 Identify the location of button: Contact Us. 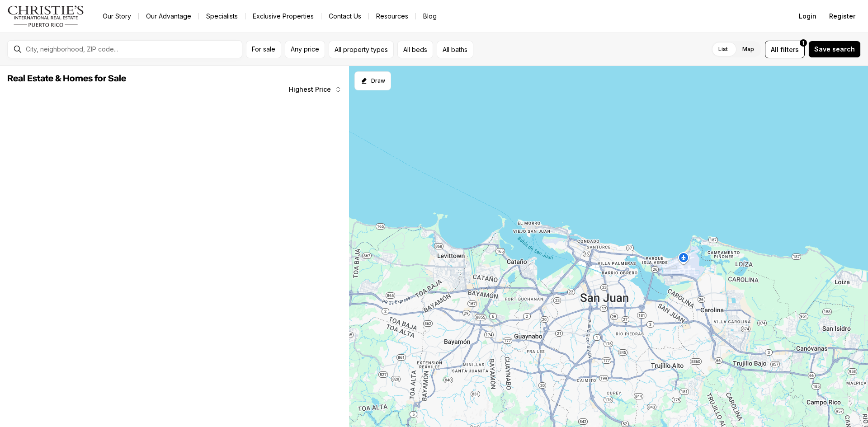
(345, 16).